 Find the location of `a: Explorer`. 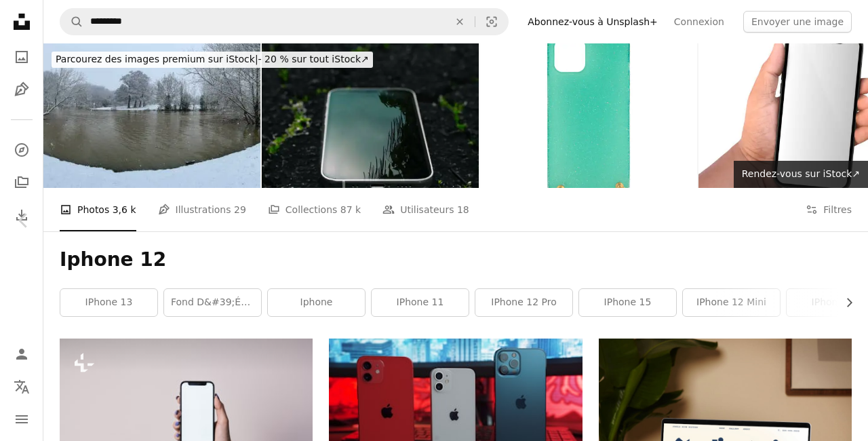

a: Explorer is located at coordinates (22, 150).